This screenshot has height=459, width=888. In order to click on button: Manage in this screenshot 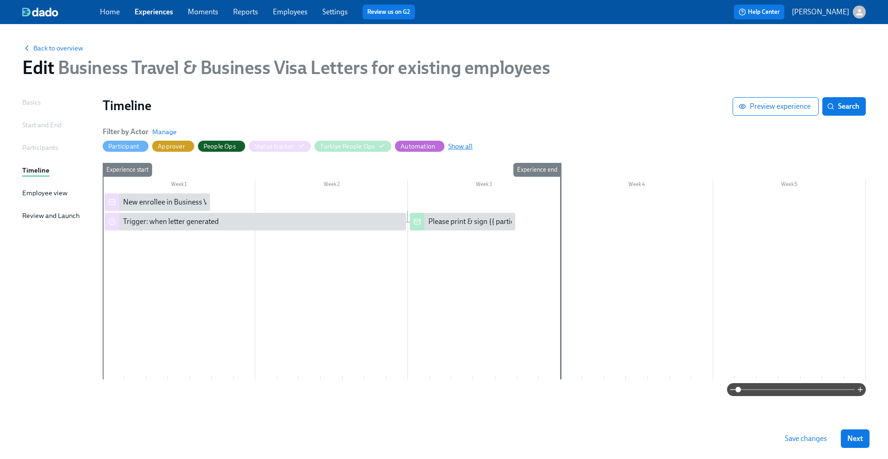, I will do `click(164, 132)`.